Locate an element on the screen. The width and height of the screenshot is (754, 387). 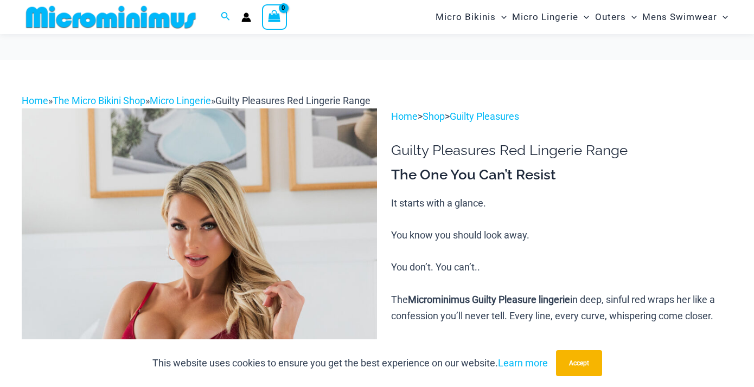
span: Micro Lingerie is located at coordinates (545, 17).